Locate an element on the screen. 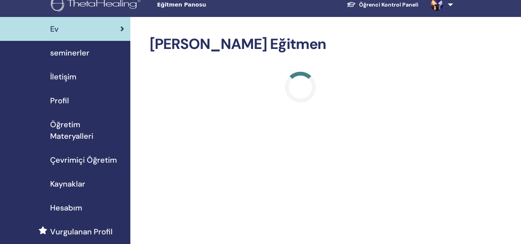 The width and height of the screenshot is (521, 244). span: seminerler is located at coordinates (70, 53).